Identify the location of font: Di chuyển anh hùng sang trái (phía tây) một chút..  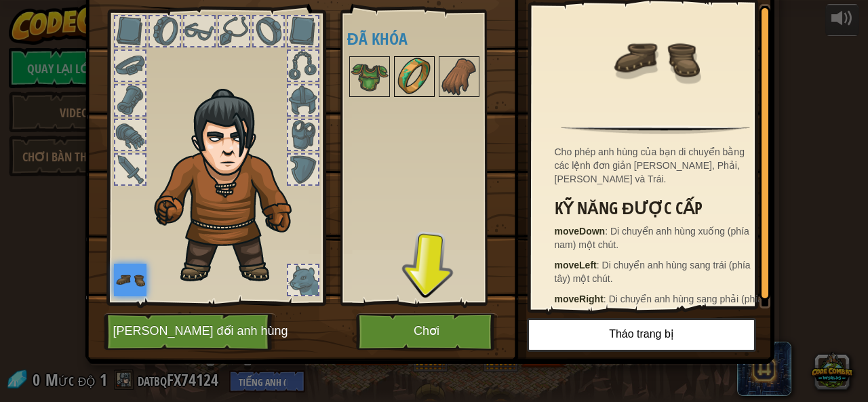
(652, 272).